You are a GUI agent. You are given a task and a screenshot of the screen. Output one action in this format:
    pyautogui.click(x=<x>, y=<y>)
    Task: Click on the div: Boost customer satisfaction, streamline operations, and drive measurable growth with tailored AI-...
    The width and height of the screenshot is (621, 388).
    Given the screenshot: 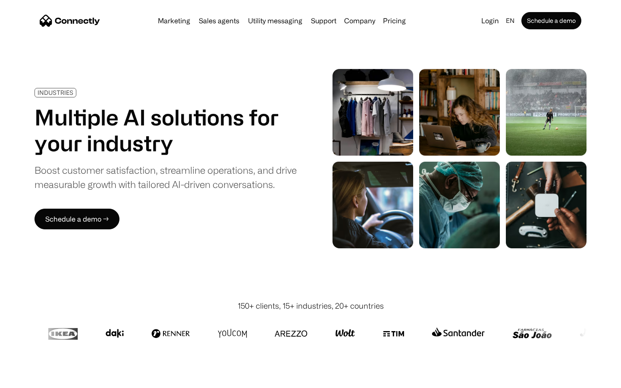 What is the action you would take?
    pyautogui.click(x=166, y=177)
    